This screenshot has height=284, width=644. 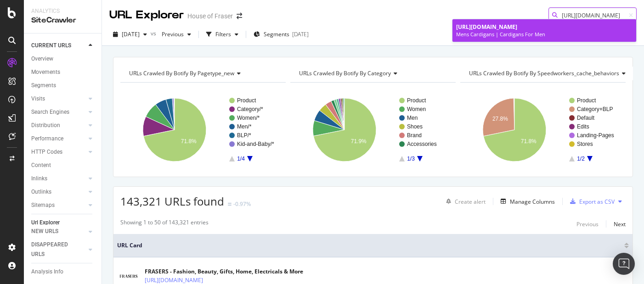 I want to click on text: BLP/*, so click(x=244, y=135).